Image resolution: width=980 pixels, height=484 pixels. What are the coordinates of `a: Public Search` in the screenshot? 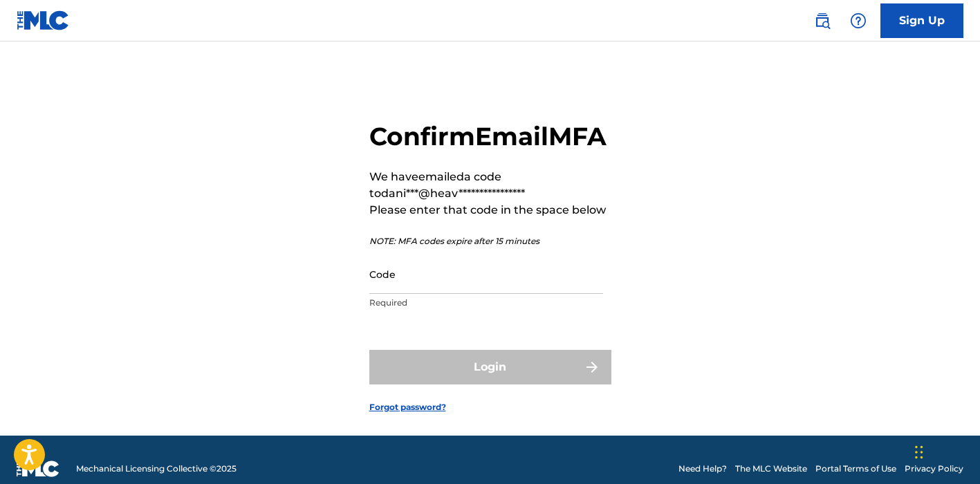 It's located at (822, 21).